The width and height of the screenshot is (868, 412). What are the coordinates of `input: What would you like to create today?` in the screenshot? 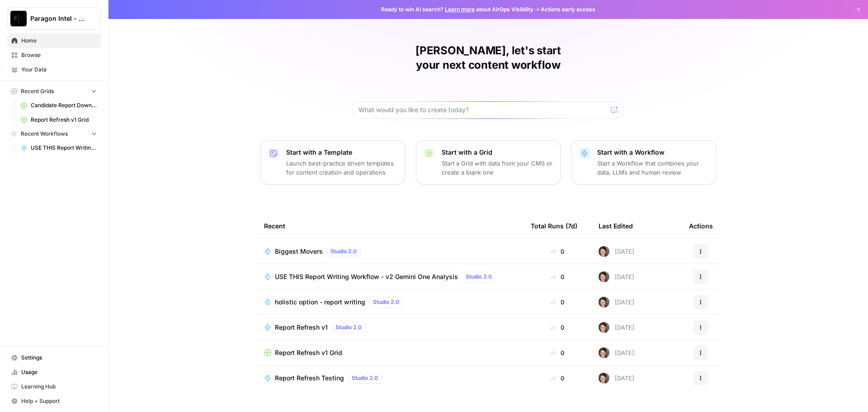 It's located at (483, 110).